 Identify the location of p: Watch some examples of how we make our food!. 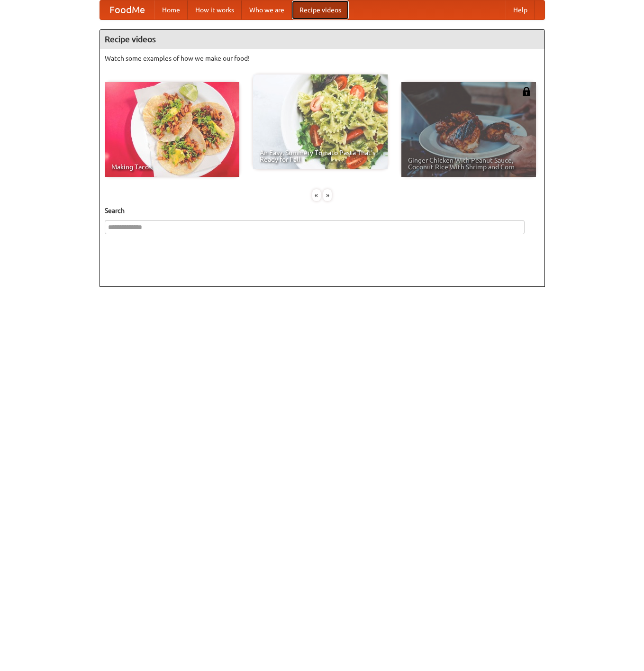
(322, 58).